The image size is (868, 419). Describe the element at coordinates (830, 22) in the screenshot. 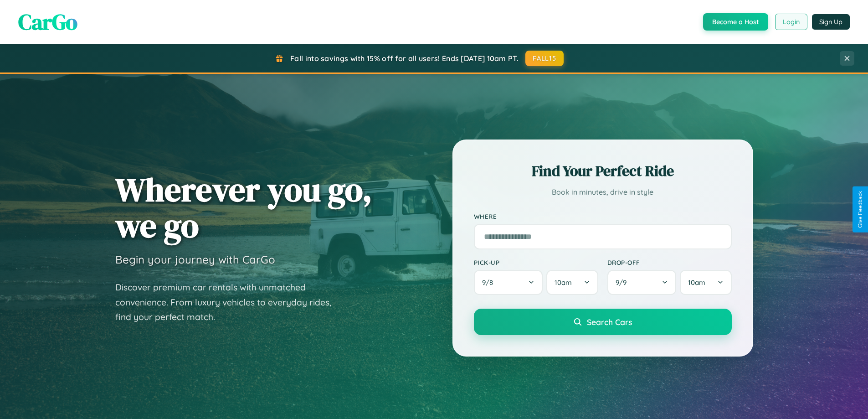

I see `button: Sign Up` at that location.